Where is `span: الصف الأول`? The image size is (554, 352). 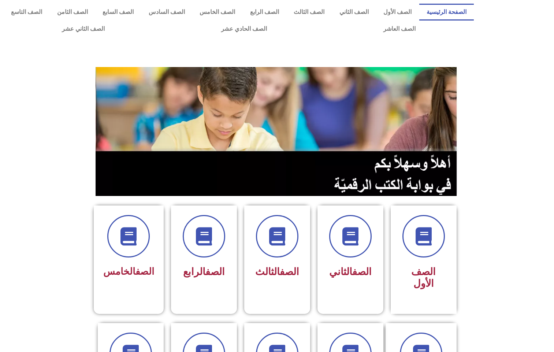
span: الصف الأول is located at coordinates (423, 278).